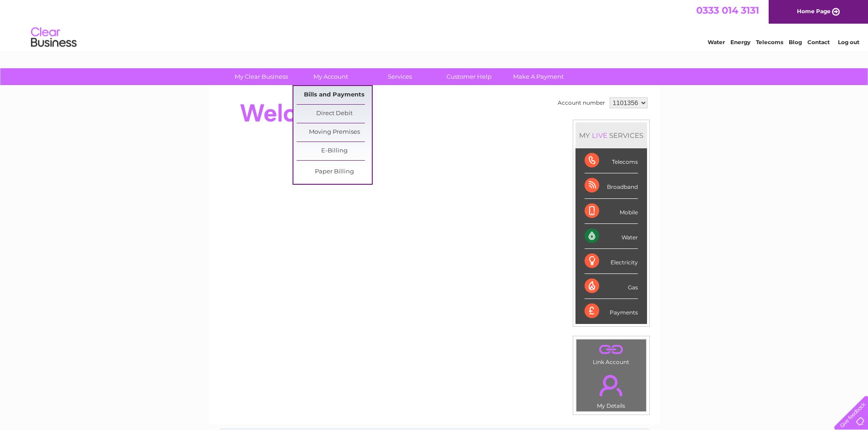 The width and height of the screenshot is (868, 430). I want to click on a: Water, so click(716, 42).